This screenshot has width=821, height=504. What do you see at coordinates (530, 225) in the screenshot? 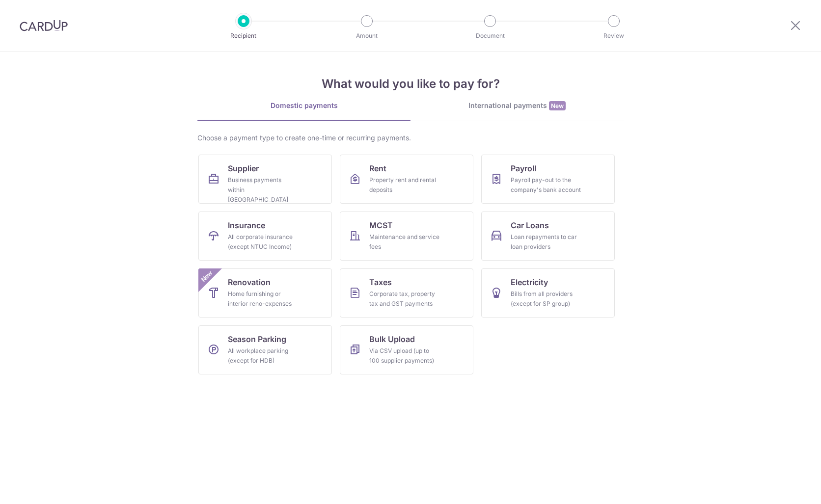
I see `span: Car Loans` at bounding box center [530, 225].